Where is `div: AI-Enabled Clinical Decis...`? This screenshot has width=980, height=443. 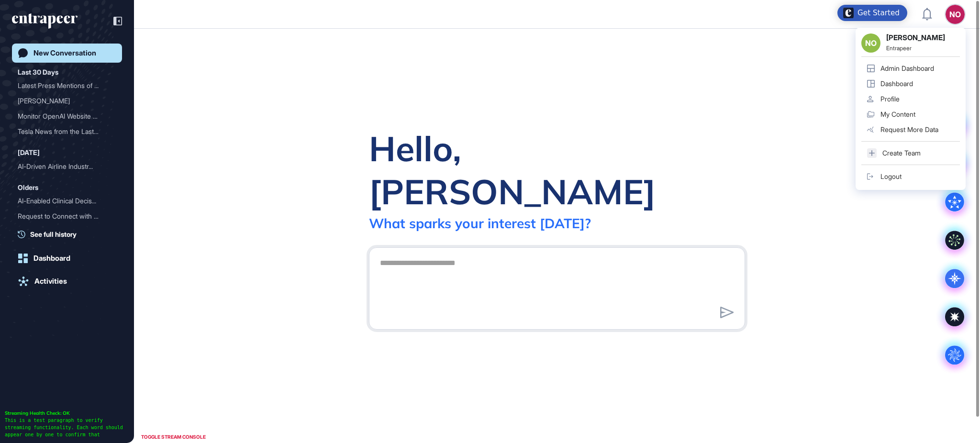 div: AI-Enabled Clinical Decis... is located at coordinates (63, 201).